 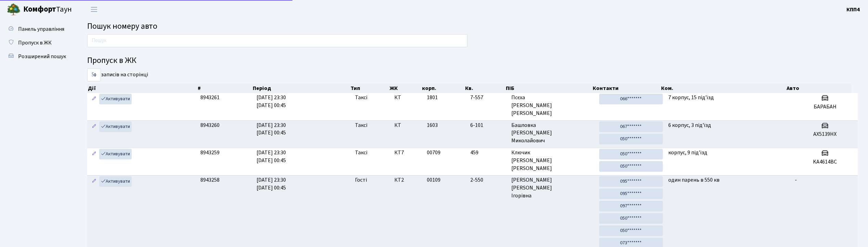 What do you see at coordinates (94, 9) in the screenshot?
I see `button: Переключити навігацію` at bounding box center [94, 9].